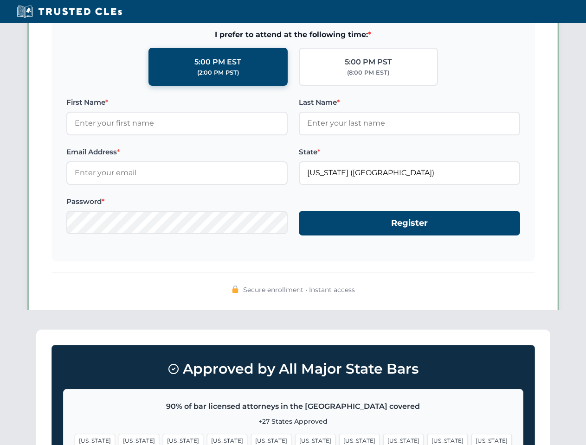 This screenshot has height=445, width=586. What do you see at coordinates (409, 152) in the screenshot?
I see `label: State` at bounding box center [409, 152].